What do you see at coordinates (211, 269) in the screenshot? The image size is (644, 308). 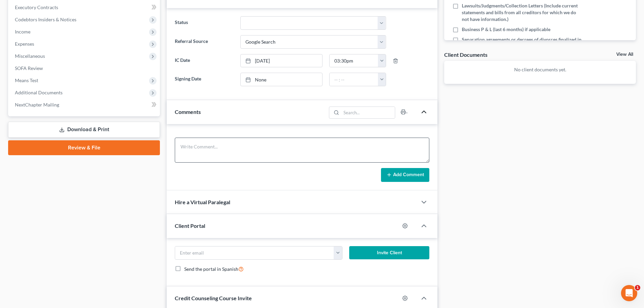 I see `span: Send the portal in Spanish` at bounding box center [211, 269].